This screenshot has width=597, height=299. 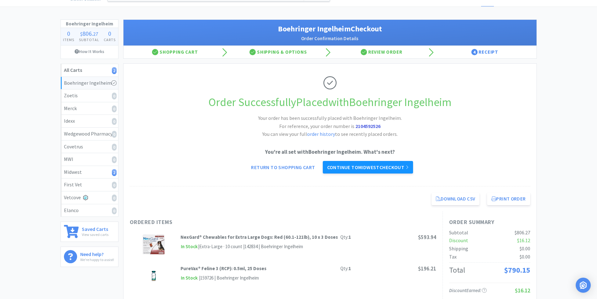 I want to click on h1: Order Summary, so click(x=489, y=222).